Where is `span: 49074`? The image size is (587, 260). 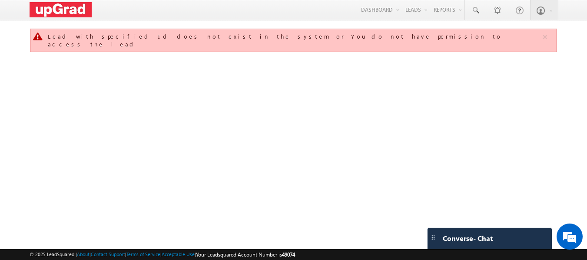
span: 49074 is located at coordinates (288, 254).